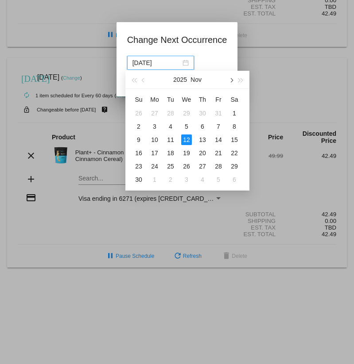 The image size is (354, 364). Describe the element at coordinates (218, 140) in the screenshot. I see `td: 11/14/2025` at that location.